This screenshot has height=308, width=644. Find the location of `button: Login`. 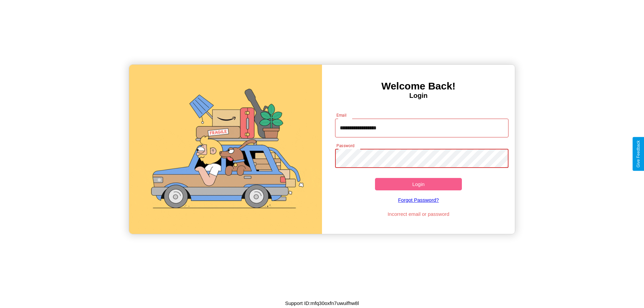

button: Login is located at coordinates (418, 184).